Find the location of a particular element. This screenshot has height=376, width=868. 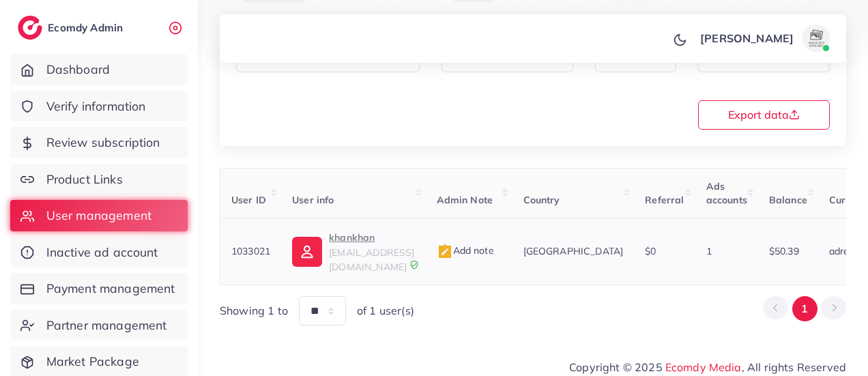

img: logo is located at coordinates (30, 27).